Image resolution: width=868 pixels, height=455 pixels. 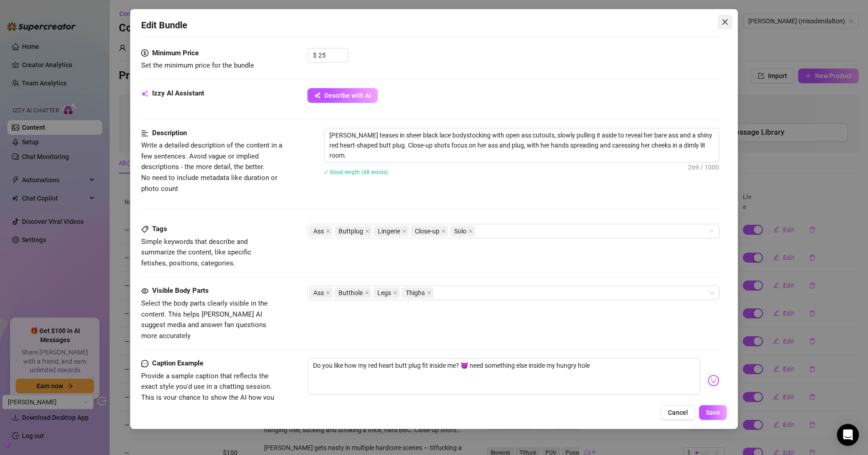 I want to click on button: Save, so click(x=713, y=412).